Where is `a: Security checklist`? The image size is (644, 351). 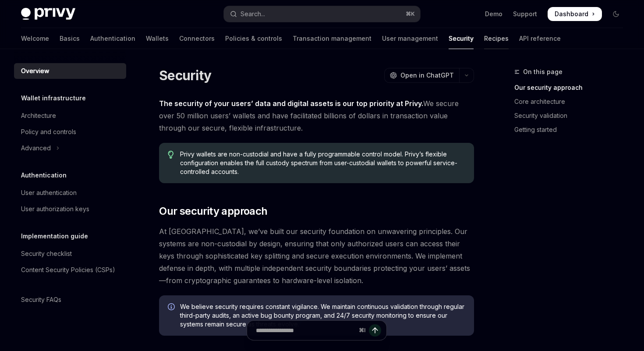
a: Security checklist is located at coordinates (70, 254).